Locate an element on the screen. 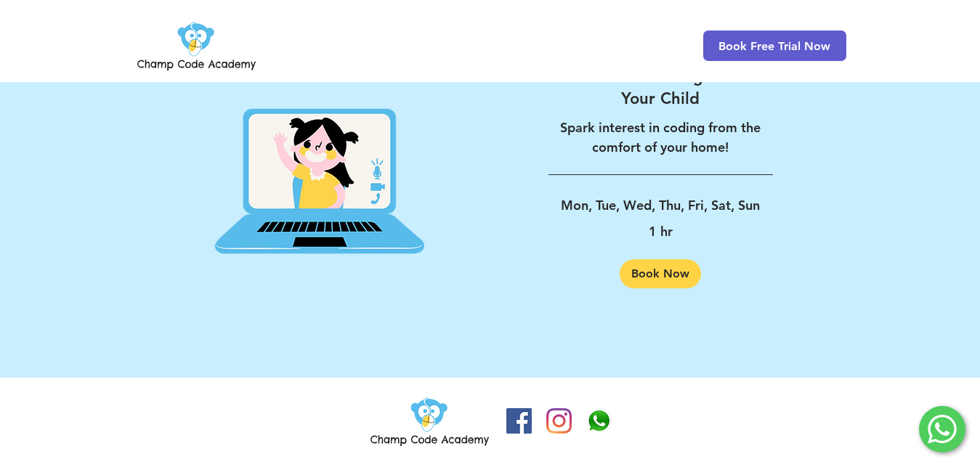 Image resolution: width=980 pixels, height=467 pixels. span: Book Now is located at coordinates (660, 274).